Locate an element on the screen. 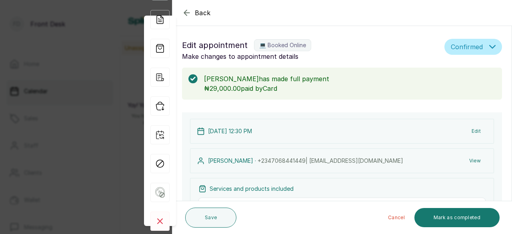 This screenshot has height=234, width=512. span: Confirmed is located at coordinates (467, 47).